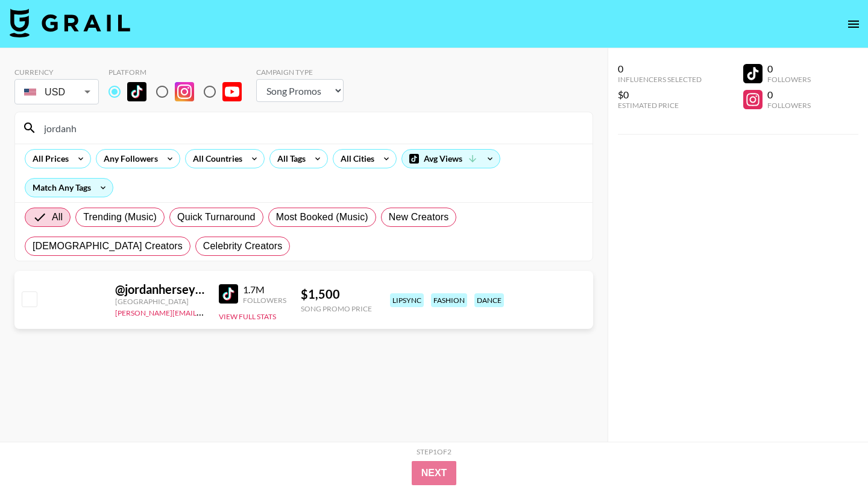 This screenshot has width=868, height=490. Describe the element at coordinates (434, 473) in the screenshot. I see `button: Next` at that location.